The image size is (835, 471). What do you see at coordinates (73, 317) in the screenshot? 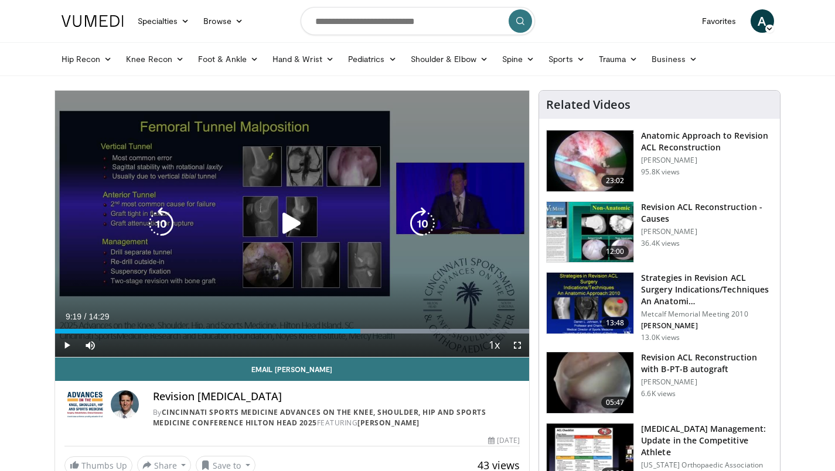
I see `span: 9:19` at bounding box center [73, 317].